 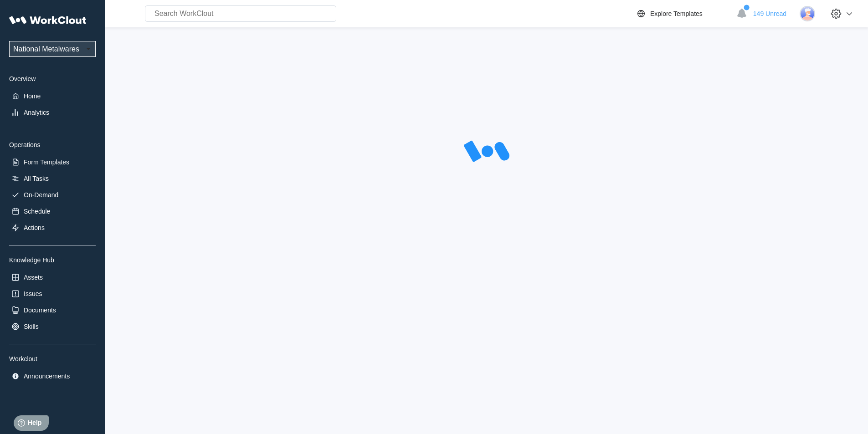 I want to click on a: Form Templates, so click(x=52, y=162).